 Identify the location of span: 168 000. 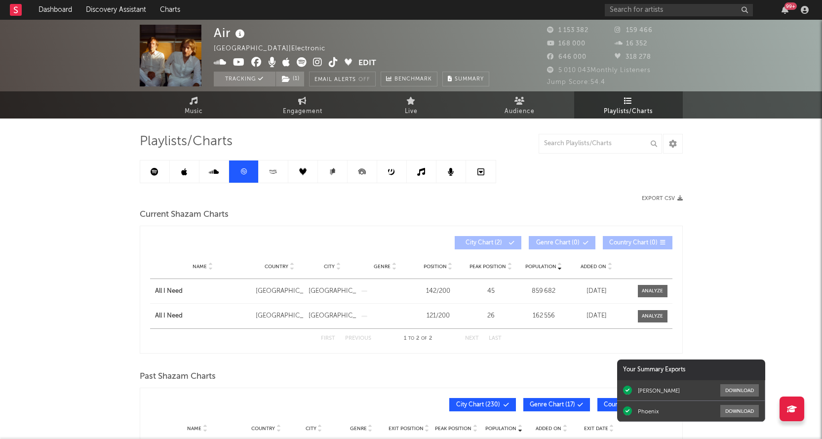
(567, 43).